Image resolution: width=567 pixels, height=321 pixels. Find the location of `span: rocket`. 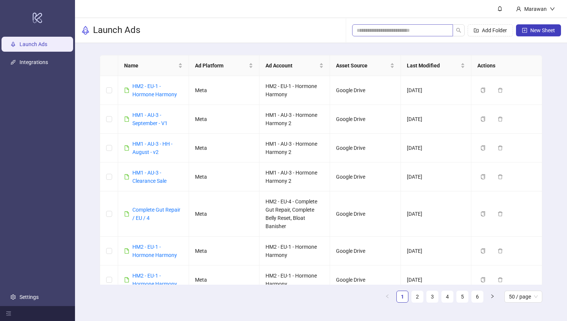

span: rocket is located at coordinates (86, 30).